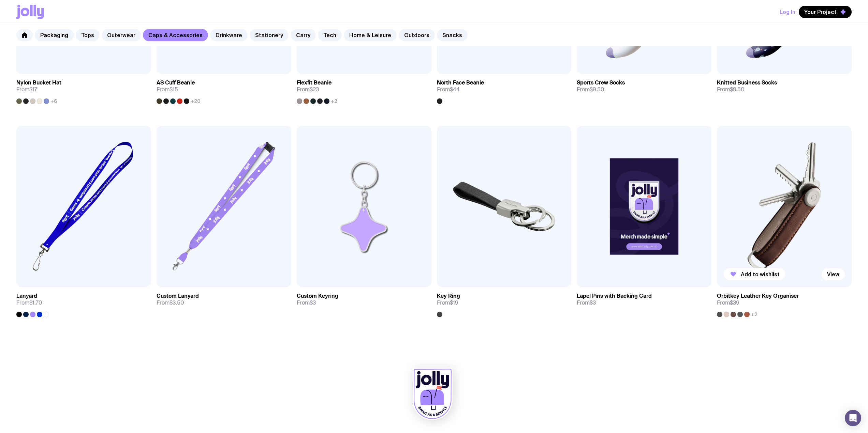  I want to click on span: $19, so click(454, 303).